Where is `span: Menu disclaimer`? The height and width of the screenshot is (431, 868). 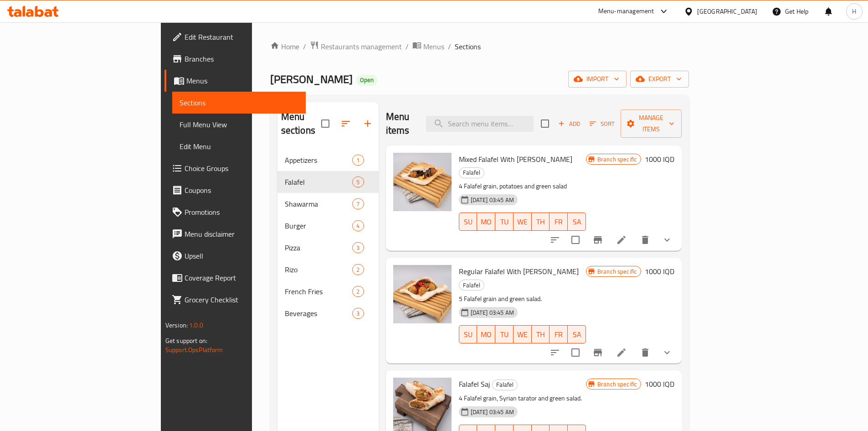
span: Menu disclaimer is located at coordinates (241, 234).